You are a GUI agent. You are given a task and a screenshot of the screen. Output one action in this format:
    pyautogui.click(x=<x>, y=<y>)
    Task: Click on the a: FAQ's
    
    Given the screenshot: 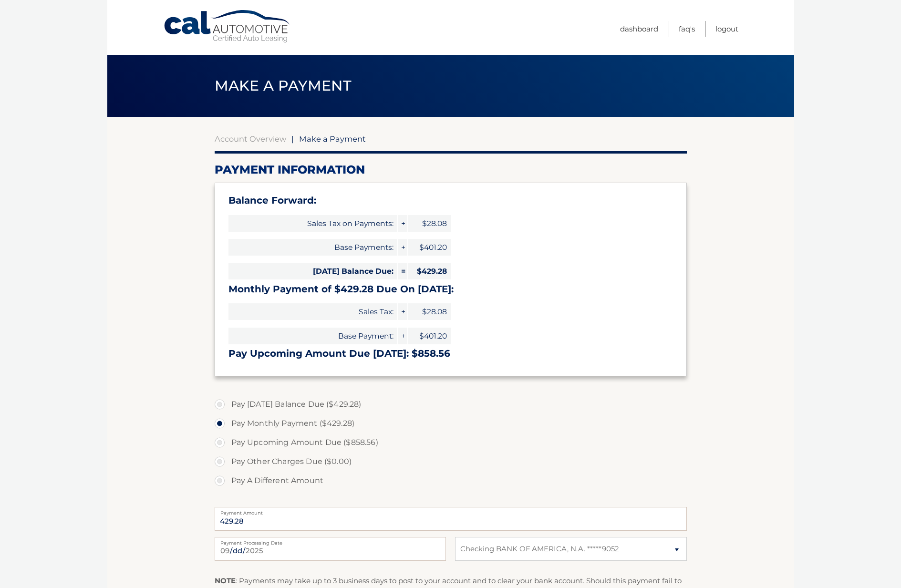 What is the action you would take?
    pyautogui.click(x=687, y=29)
    